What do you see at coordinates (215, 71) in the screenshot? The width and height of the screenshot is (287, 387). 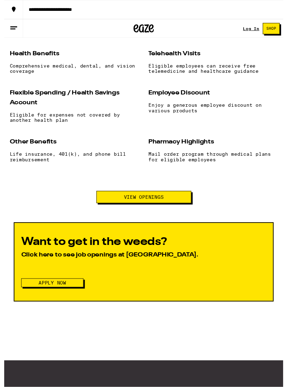 I see `p: Eligible employees can receive free telemedicine and healthcare guidance` at bounding box center [215, 71].